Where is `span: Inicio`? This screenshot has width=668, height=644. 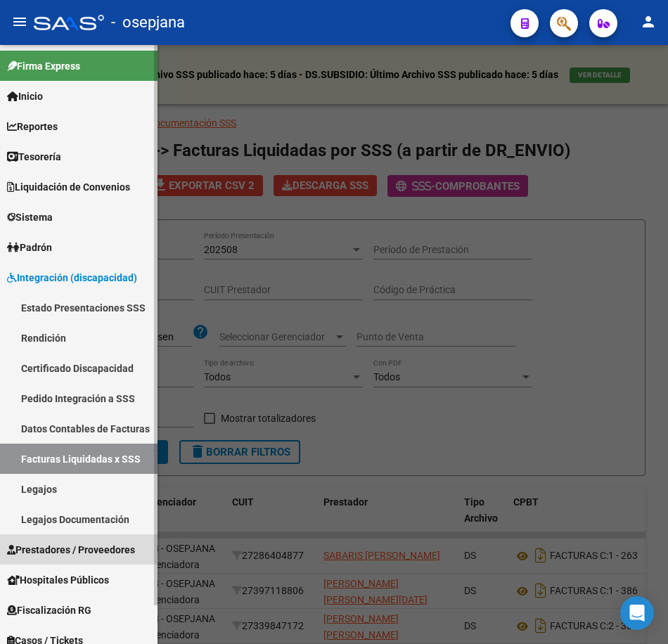
span: Inicio is located at coordinates (24, 96).